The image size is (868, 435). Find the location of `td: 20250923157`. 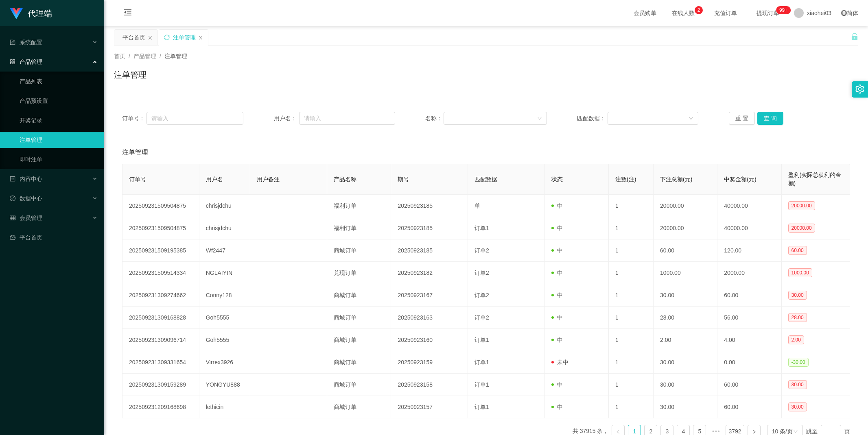

td: 20250923157 is located at coordinates (430, 407).